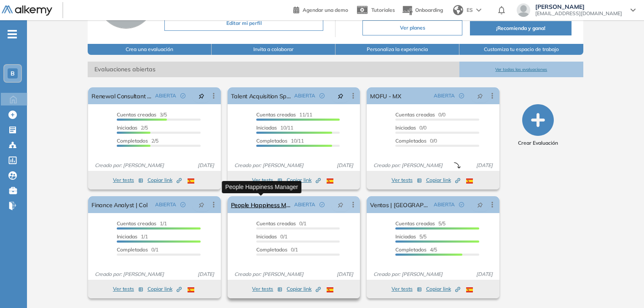 This screenshot has height=308, width=644. What do you see at coordinates (284, 114) in the screenshot?
I see `span: 11/11` at bounding box center [284, 114].